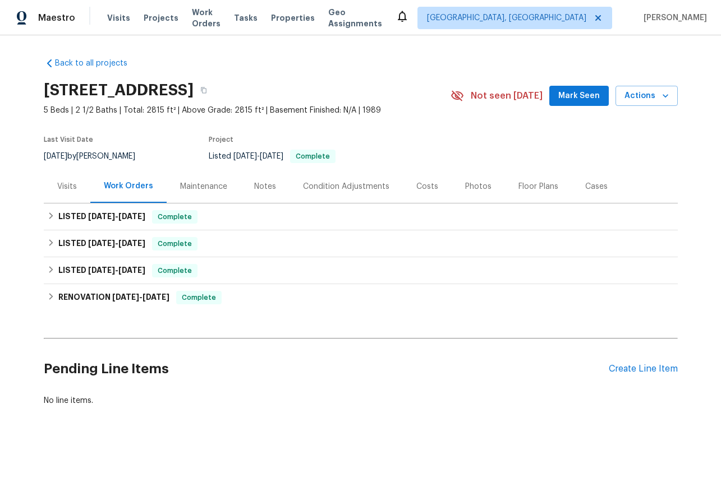 This screenshot has height=501, width=721. What do you see at coordinates (128, 186) in the screenshot?
I see `div: Work Orders` at bounding box center [128, 186].